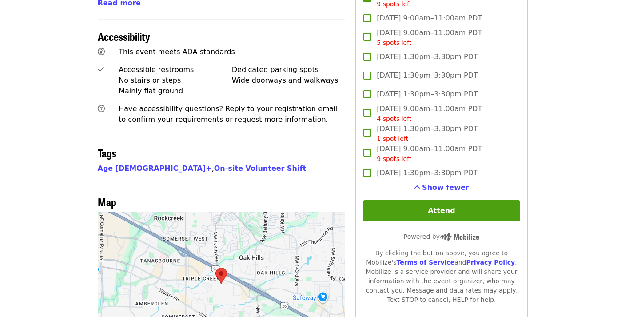 This screenshot has height=317, width=625. I want to click on a: On-site Volunteer Shift, so click(260, 168).